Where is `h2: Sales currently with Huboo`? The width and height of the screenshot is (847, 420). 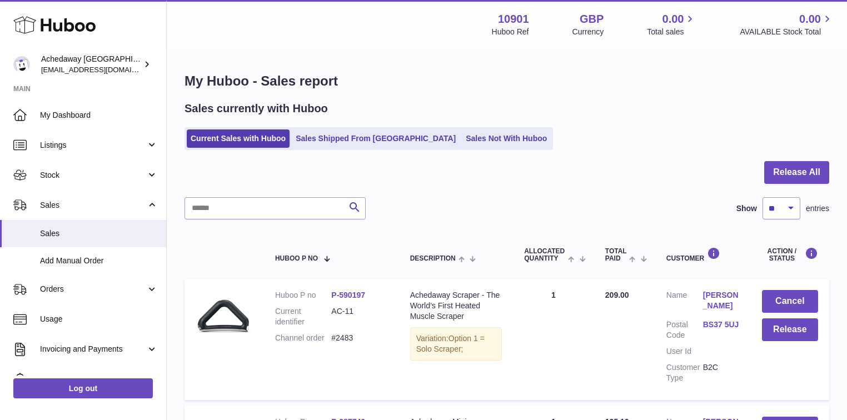
h2: Sales currently with Huboo is located at coordinates (256, 108).